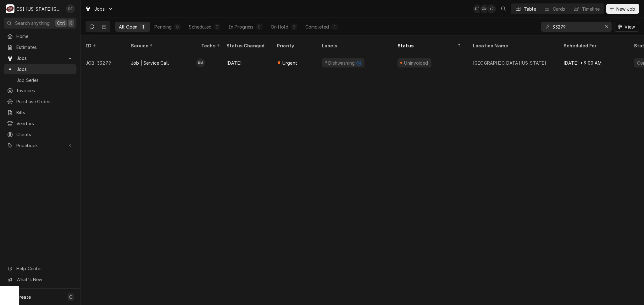 This screenshot has height=305, width=644. I want to click on div: Techs, so click(211, 45).